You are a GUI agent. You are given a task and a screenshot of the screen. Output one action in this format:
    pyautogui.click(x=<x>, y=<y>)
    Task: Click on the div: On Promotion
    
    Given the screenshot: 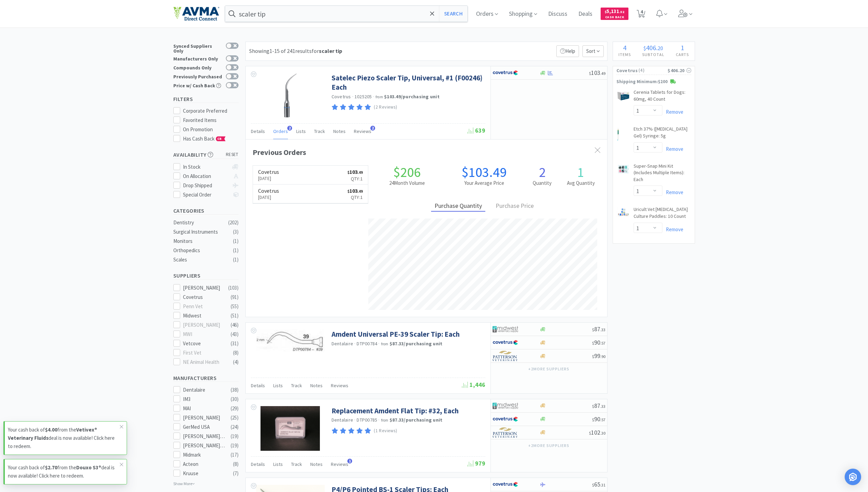 What is the action you would take?
    pyautogui.click(x=211, y=130)
    